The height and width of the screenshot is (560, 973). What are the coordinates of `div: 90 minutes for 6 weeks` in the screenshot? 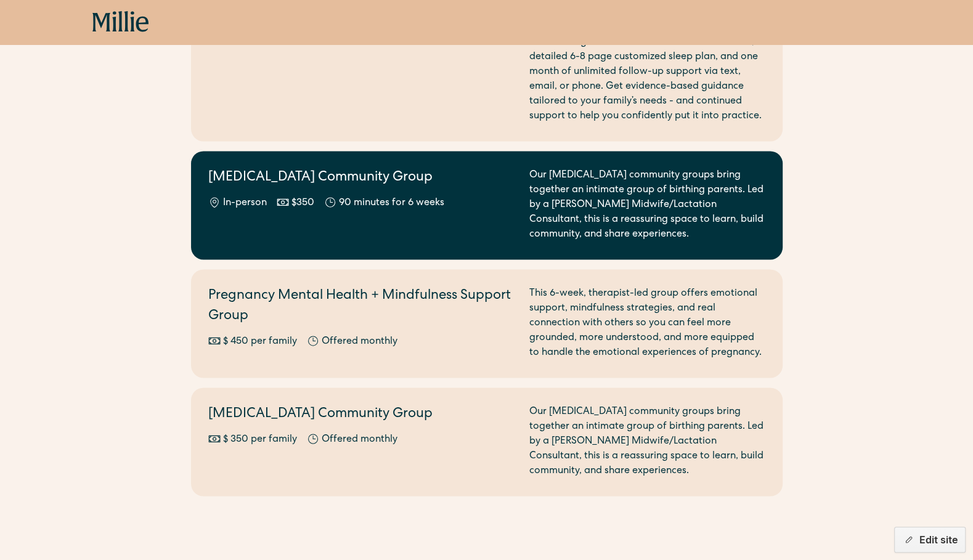 It's located at (391, 203).